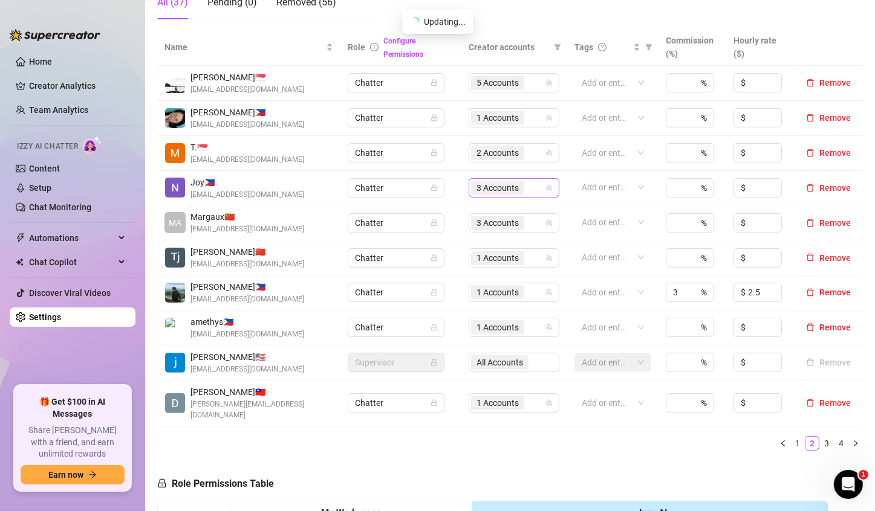 Image resolution: width=875 pixels, height=511 pixels. I want to click on a: Team Analytics, so click(59, 110).